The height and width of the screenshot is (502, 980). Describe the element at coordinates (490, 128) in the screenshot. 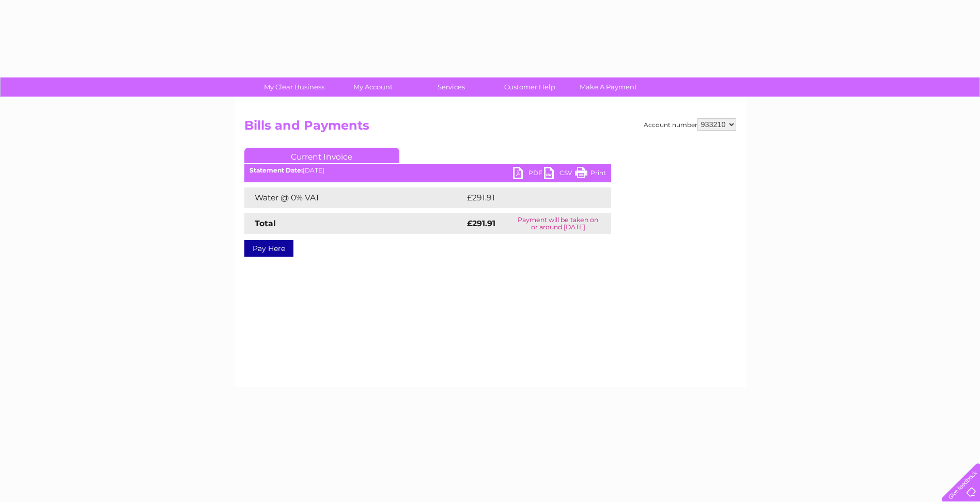

I see `h2: Bills and Payments` at that location.